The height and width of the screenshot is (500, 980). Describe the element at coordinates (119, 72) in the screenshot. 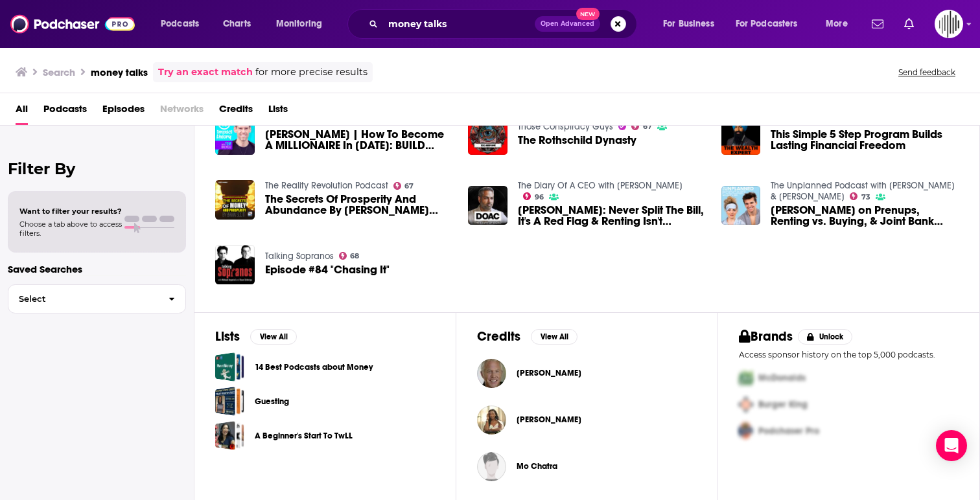

I see `h3: money talks` at that location.